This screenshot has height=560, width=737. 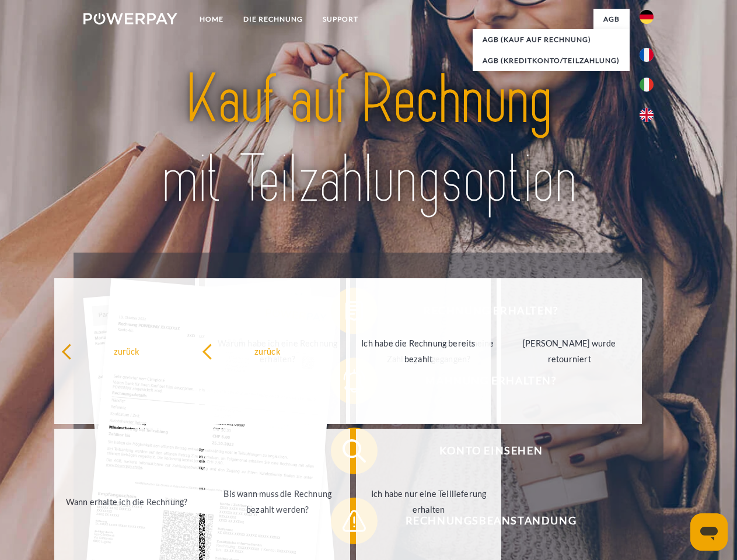 What do you see at coordinates (130, 19) in the screenshot?
I see `img: logo-powerpay-white.svg` at bounding box center [130, 19].